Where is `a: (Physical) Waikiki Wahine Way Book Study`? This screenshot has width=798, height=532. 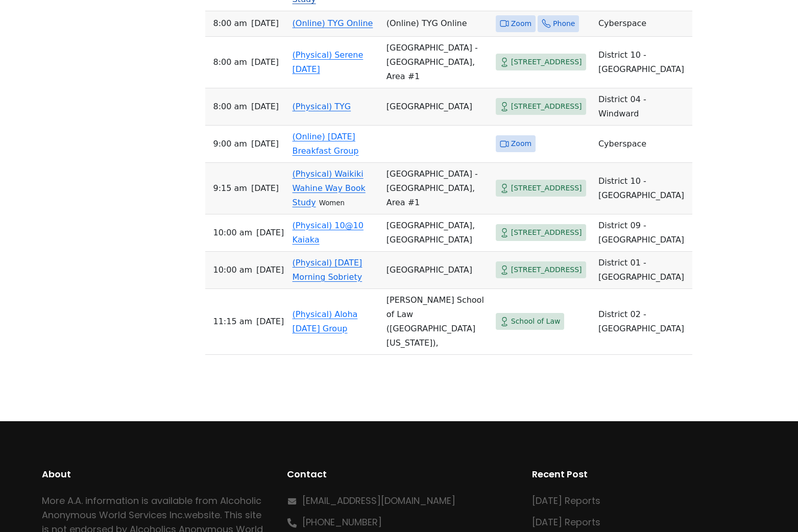 a: (Physical) Waikiki Wahine Way Book Study is located at coordinates (329, 188).